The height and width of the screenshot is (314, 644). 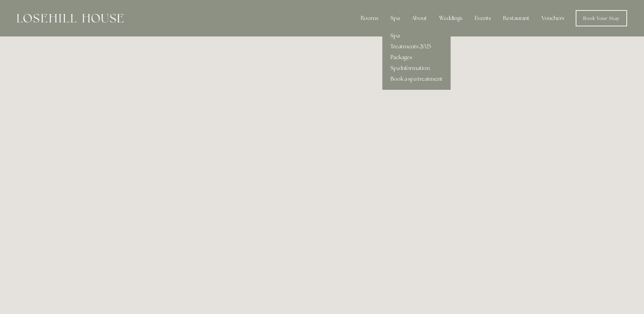 What do you see at coordinates (553, 18) in the screenshot?
I see `a: Vouchers` at bounding box center [553, 18].